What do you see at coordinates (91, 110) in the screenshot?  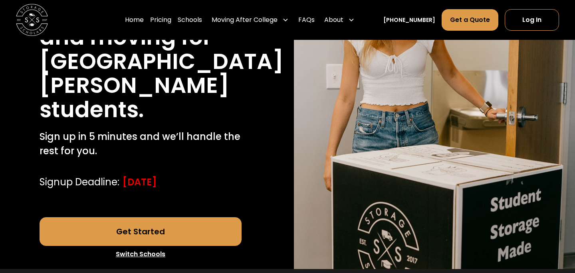 I see `h1: students.` at bounding box center [91, 110].